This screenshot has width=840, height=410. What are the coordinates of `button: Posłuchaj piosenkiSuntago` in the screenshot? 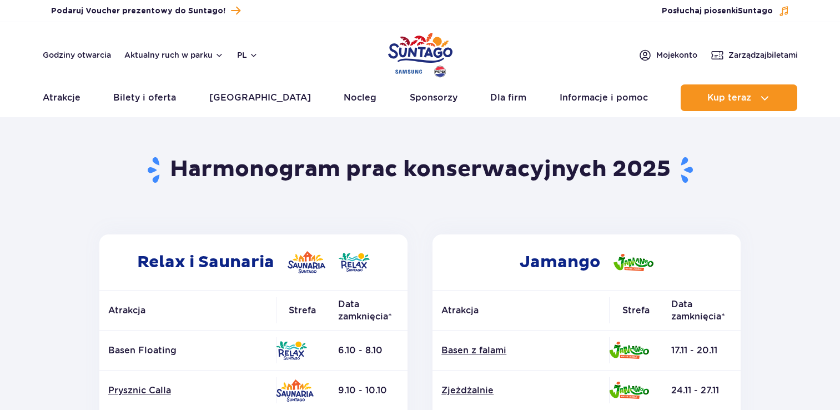 It's located at (725, 11).